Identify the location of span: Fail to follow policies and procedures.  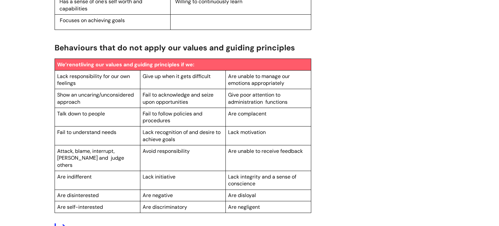
(172, 117).